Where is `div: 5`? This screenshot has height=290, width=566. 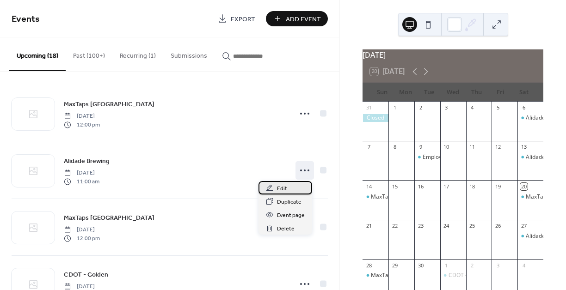
div: 5 is located at coordinates (497, 108).